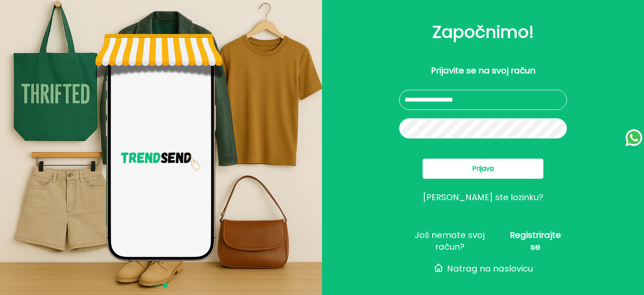 Image resolution: width=644 pixels, height=295 pixels. Describe the element at coordinates (483, 70) in the screenshot. I see `p: Prijavite se na svoj račun` at that location.